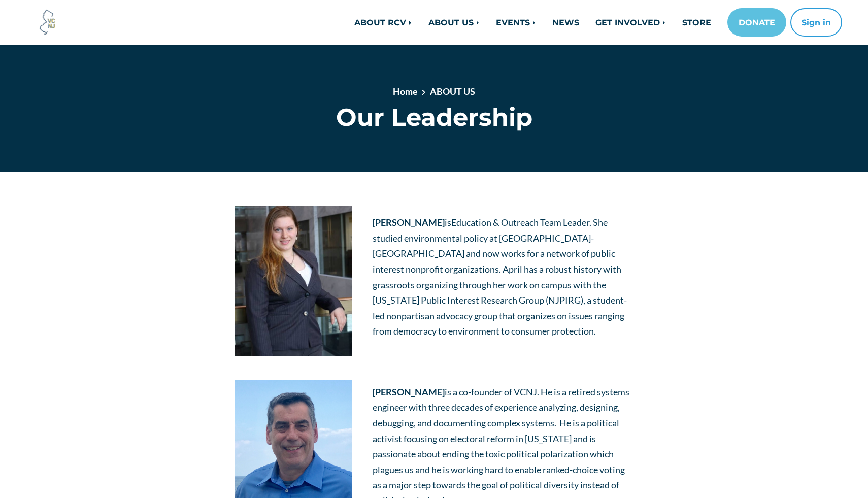 The image size is (868, 498). Describe the element at coordinates (696, 23) in the screenshot. I see `a: STORE` at that location.